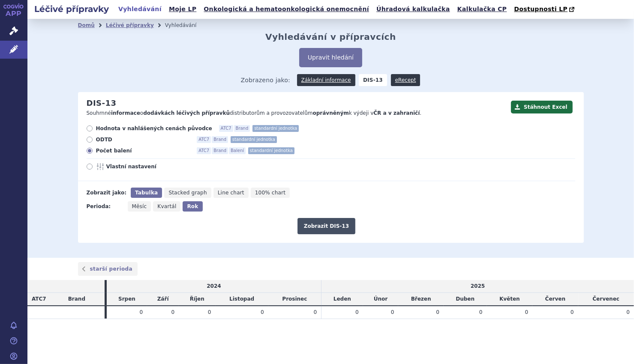  Describe the element at coordinates (381, 299) in the screenshot. I see `td: Únor` at that location.